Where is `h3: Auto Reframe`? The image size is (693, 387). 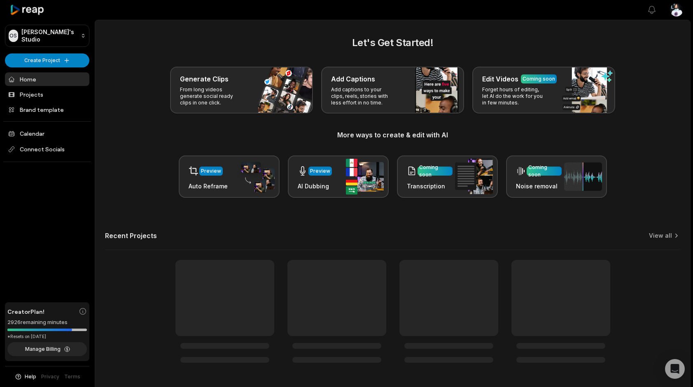
h3: Auto Reframe is located at coordinates (208, 186).